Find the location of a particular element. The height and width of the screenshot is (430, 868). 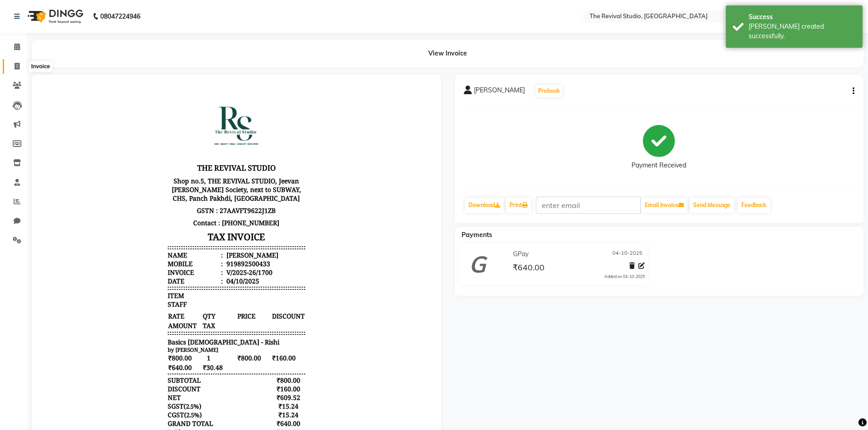

div: NET is located at coordinates (133, 313).